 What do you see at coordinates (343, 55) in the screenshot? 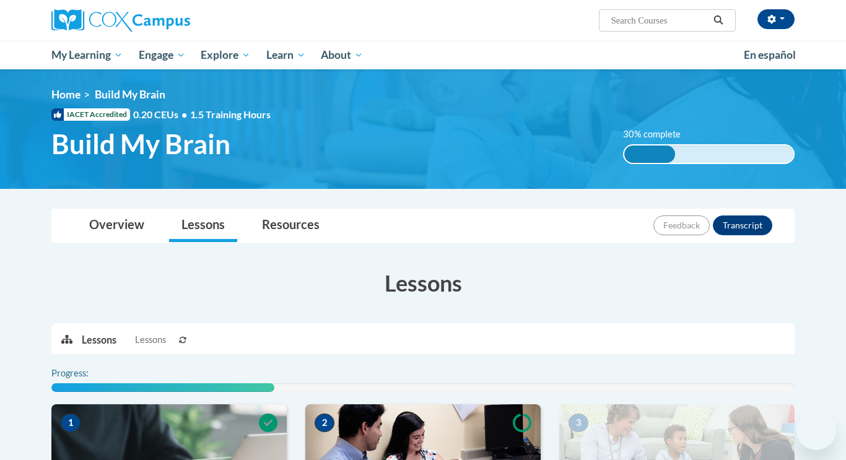
I see `a: About` at bounding box center [343, 55].